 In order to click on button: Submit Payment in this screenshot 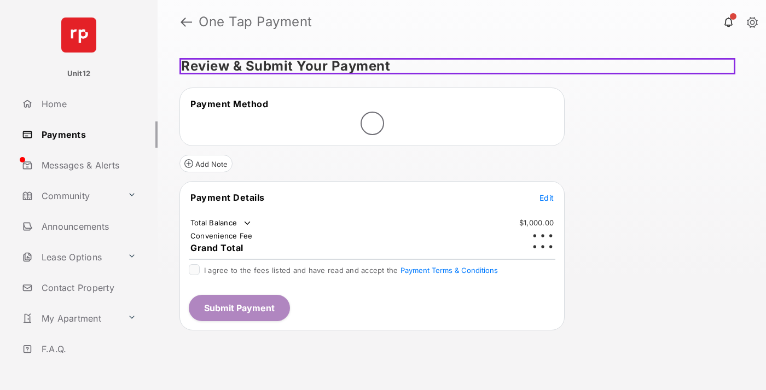, I will do `click(239, 308)`.